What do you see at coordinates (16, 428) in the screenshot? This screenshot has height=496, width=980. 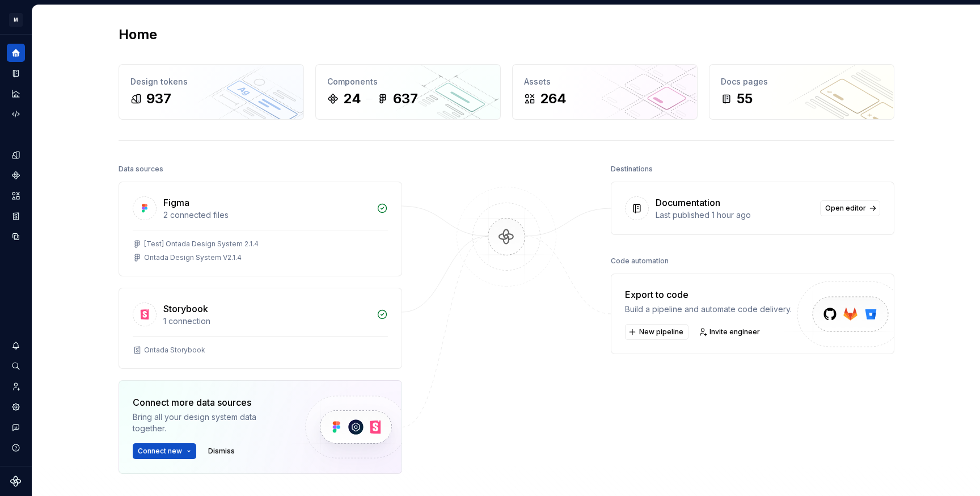 I see `button: Contact support` at bounding box center [16, 428].